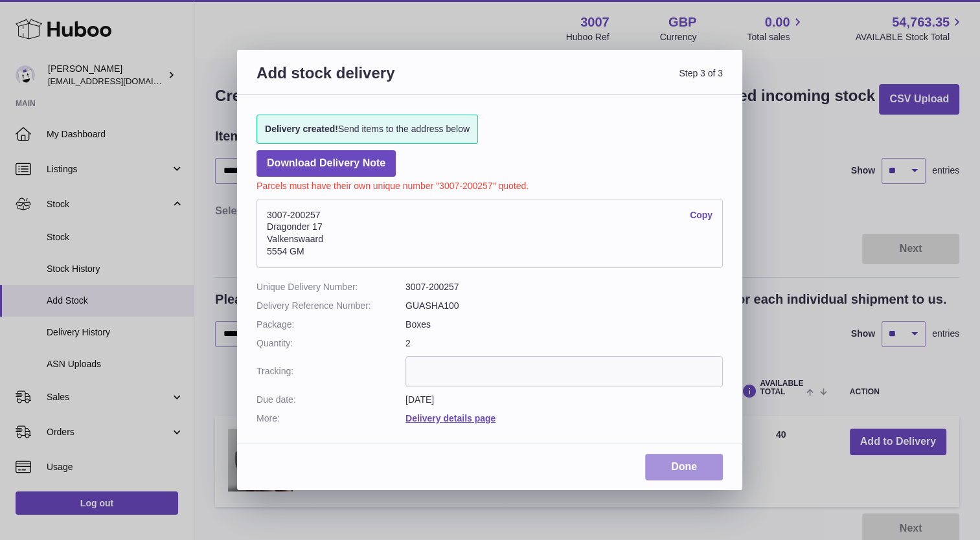 Image resolution: width=980 pixels, height=540 pixels. What do you see at coordinates (450, 418) in the screenshot?
I see `a: Delivery details page` at bounding box center [450, 418].